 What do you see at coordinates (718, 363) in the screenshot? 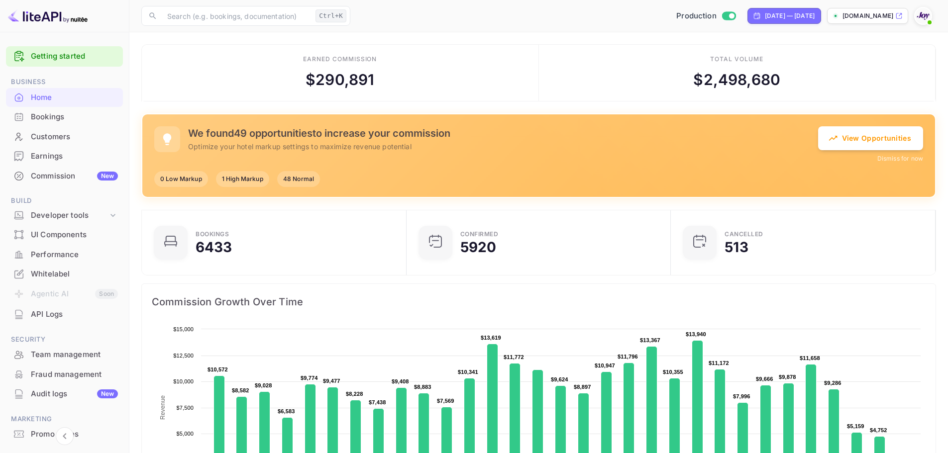
I see `text: $11,172` at bounding box center [718, 363].